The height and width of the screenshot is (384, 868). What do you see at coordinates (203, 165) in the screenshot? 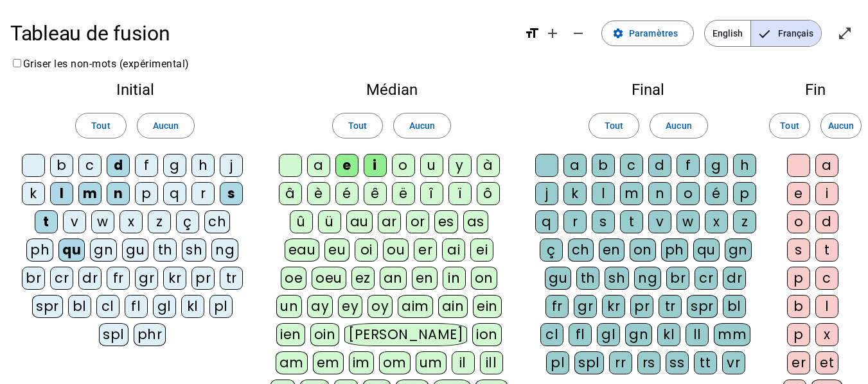
I see `div: h` at bounding box center [203, 165].